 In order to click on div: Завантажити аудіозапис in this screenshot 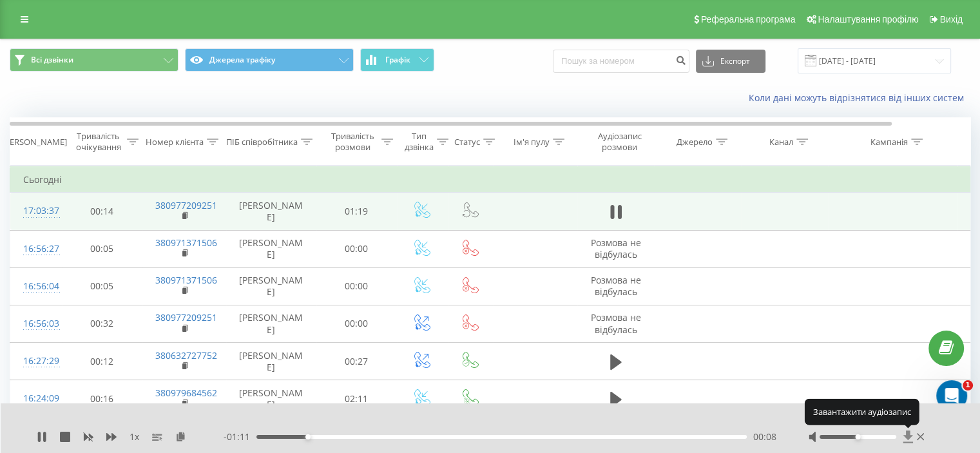, I will do `click(862, 412)`.